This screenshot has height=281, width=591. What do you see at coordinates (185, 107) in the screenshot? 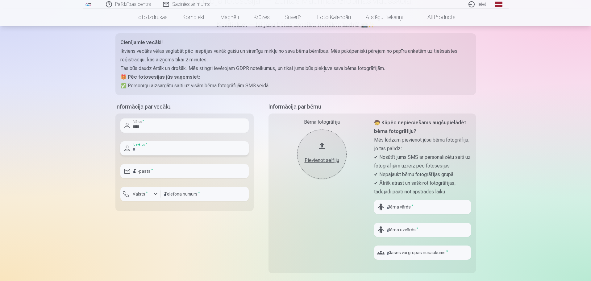
I see `h5: Informācija par vecāku` at bounding box center [185, 107].